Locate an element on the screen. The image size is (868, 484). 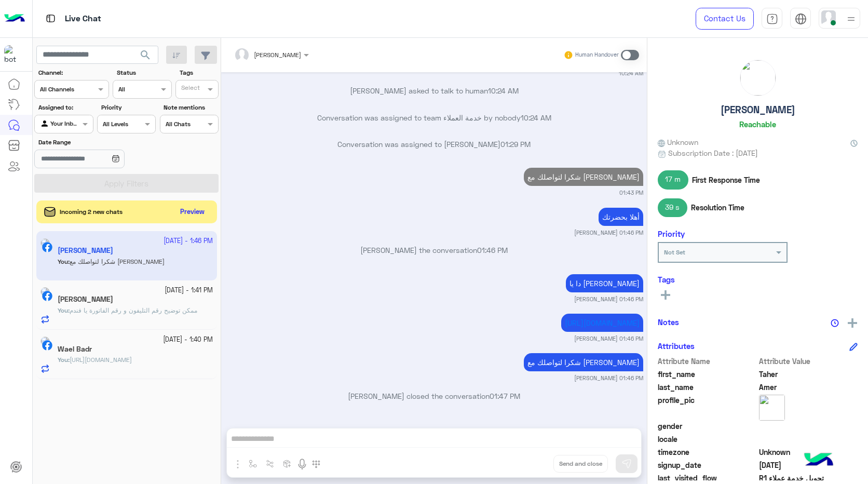
h6: Priority is located at coordinates (671, 234).